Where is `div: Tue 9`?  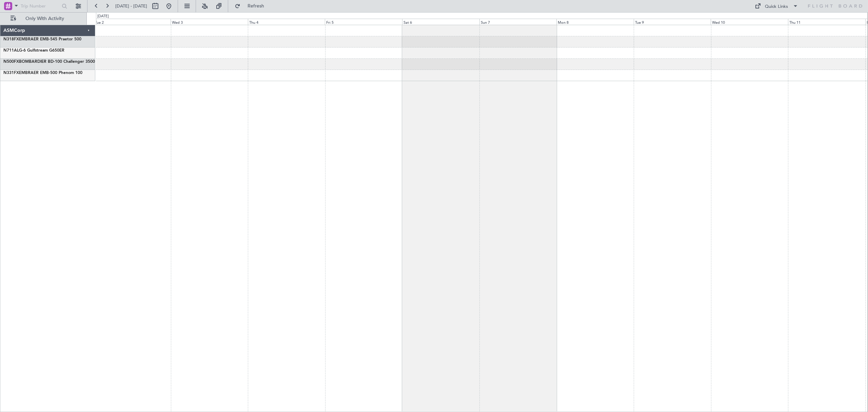
div: Tue 9 is located at coordinates (673, 21).